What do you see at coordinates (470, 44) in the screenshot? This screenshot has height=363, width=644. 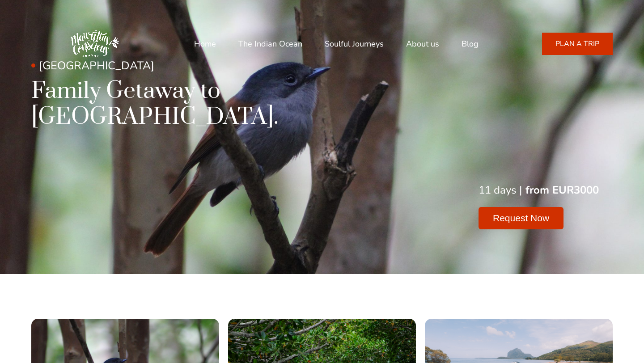 I see `a: Blog` at bounding box center [470, 44].